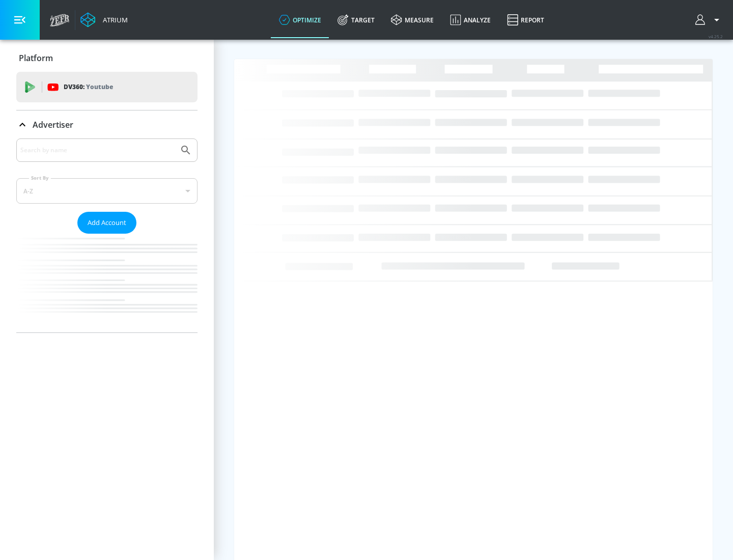 This screenshot has width=733, height=560. Describe the element at coordinates (104, 20) in the screenshot. I see `a: Atrium` at that location.